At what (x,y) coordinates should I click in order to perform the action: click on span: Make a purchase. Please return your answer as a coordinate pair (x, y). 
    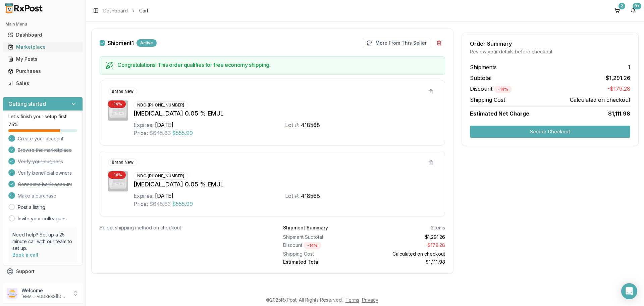
    Looking at the image, I should click on (37, 196).